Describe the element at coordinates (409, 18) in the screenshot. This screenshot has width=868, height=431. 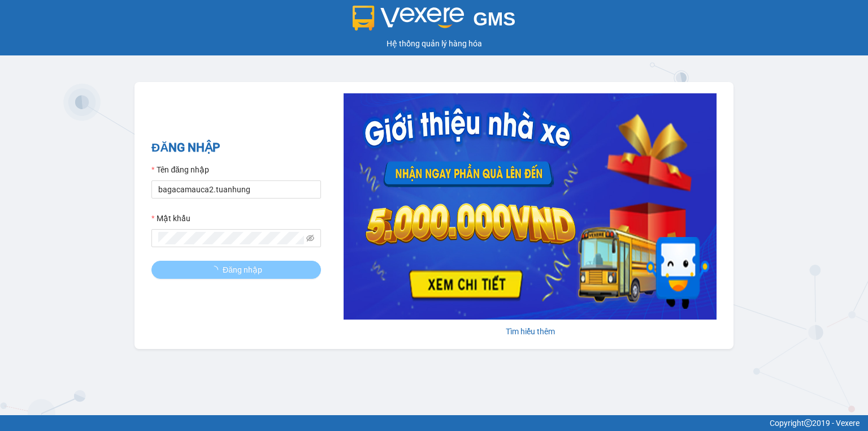
I see `img: logo 2` at that location.